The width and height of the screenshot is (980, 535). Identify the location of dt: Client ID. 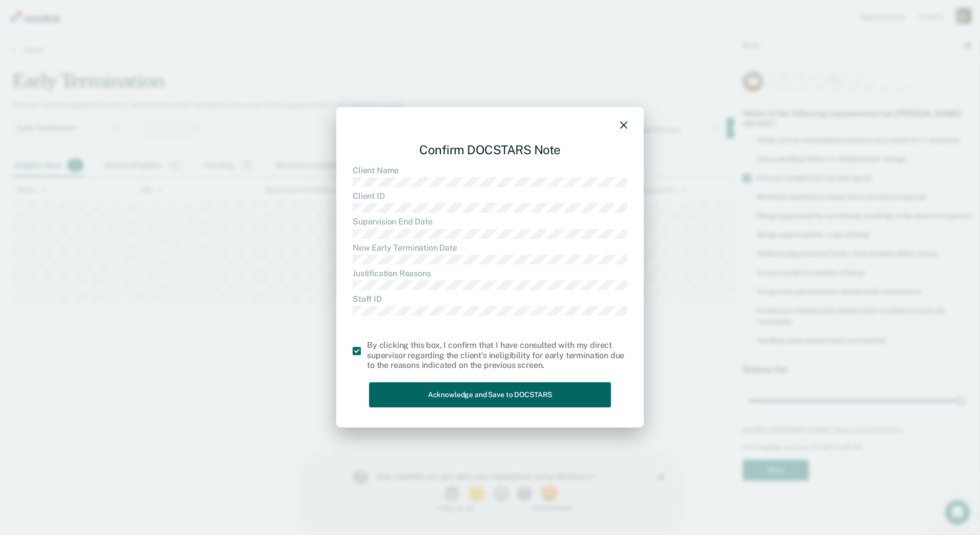
(490, 196).